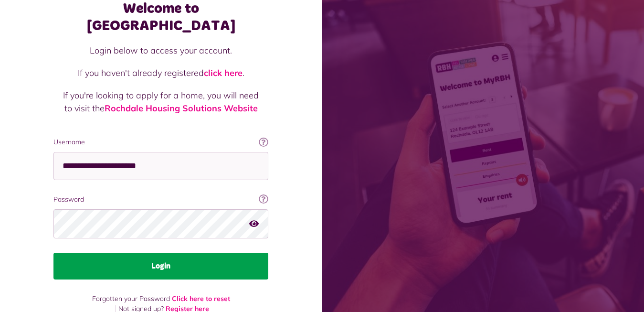 This screenshot has height=312, width=644. I want to click on p: Login below to access your account., so click(161, 50).